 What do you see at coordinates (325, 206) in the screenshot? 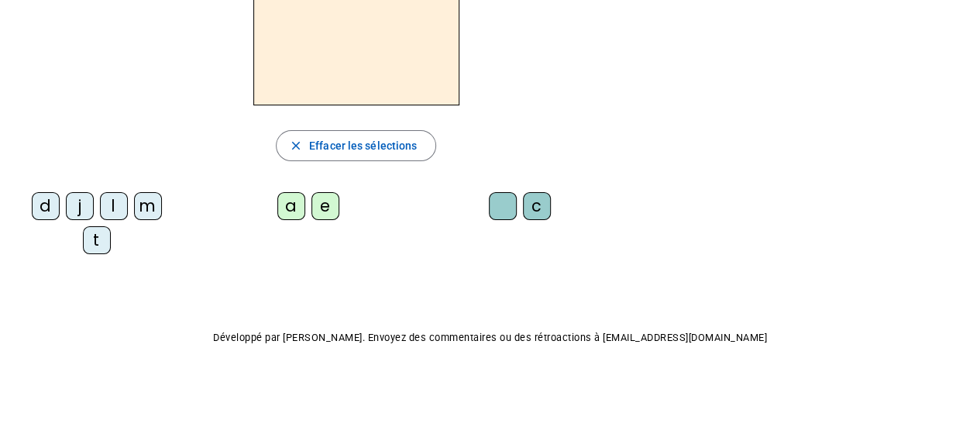
I see `div: e` at bounding box center [325, 206].